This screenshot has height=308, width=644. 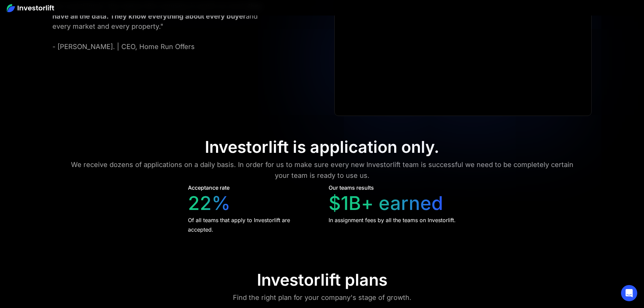 I want to click on strong: they have all the data. They know everything about every buyer, so click(x=158, y=12).